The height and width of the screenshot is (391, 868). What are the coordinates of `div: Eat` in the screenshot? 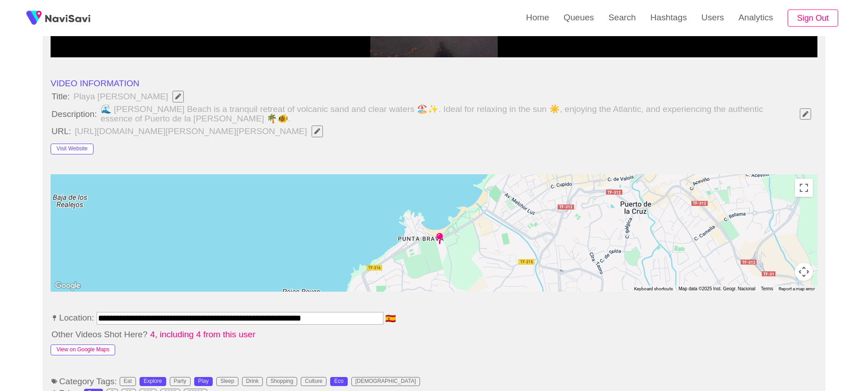 It's located at (128, 381).